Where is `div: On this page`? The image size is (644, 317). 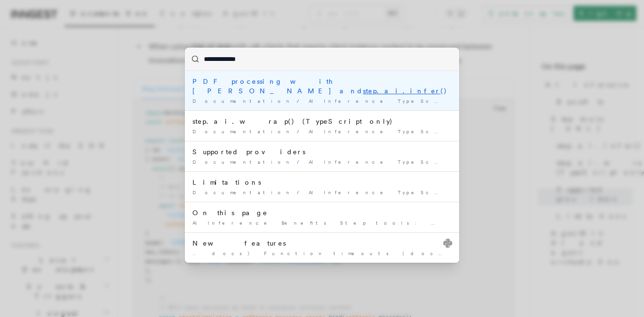
div: On this page is located at coordinates (322, 213).